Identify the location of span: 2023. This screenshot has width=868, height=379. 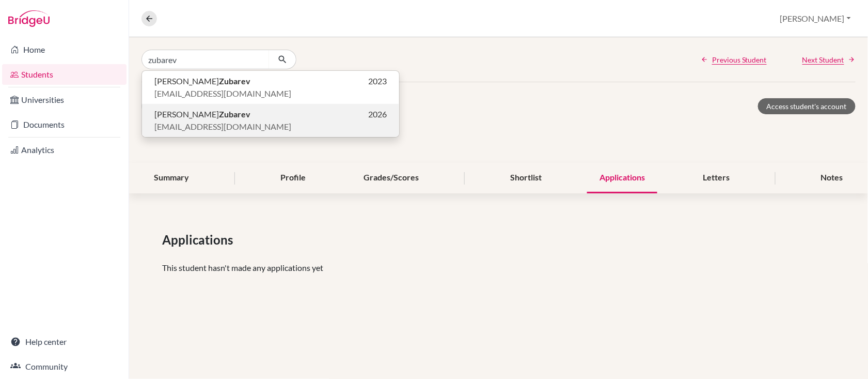
(377, 81).